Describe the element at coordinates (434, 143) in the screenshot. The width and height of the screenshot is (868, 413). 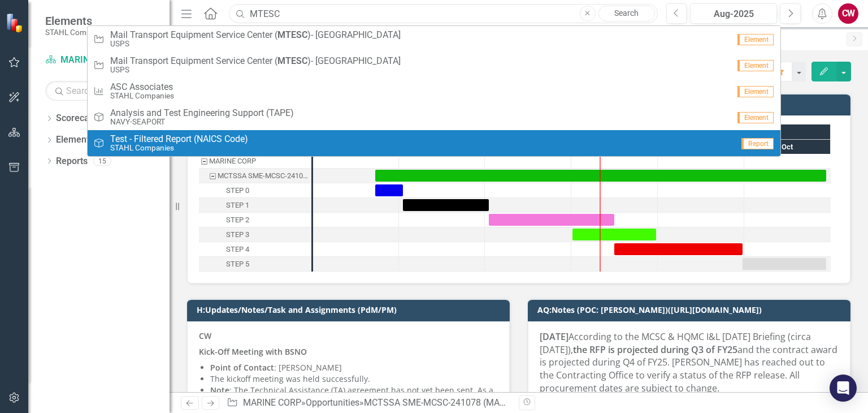
I see `a: Test - Filtered Report (NAICS Code)STAHL CompaniesReport` at that location.